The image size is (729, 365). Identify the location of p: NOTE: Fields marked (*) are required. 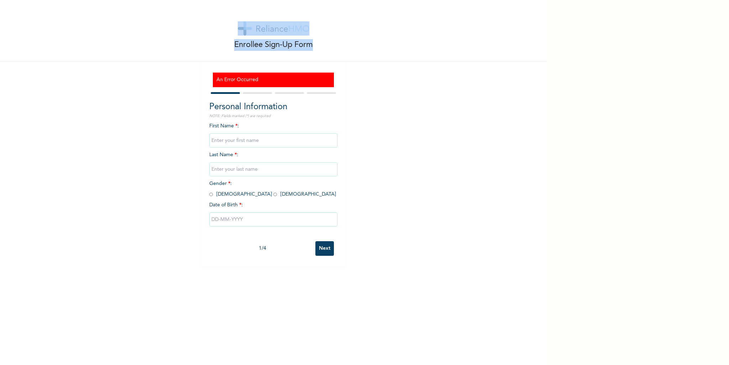
(273, 116).